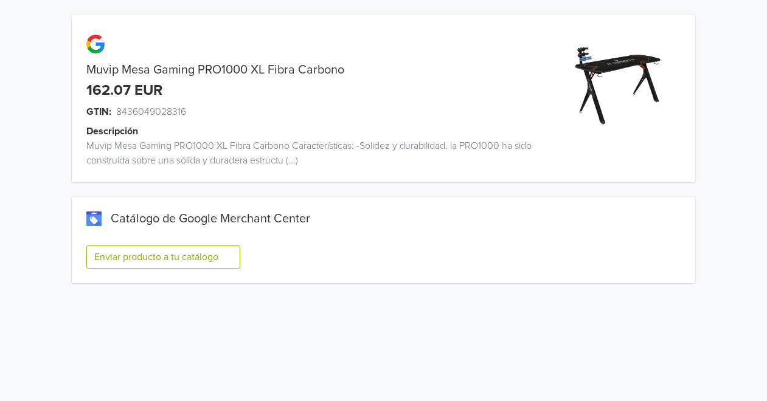 The width and height of the screenshot is (767, 401). Describe the element at coordinates (151, 112) in the screenshot. I see `span: 8436049028316` at that location.